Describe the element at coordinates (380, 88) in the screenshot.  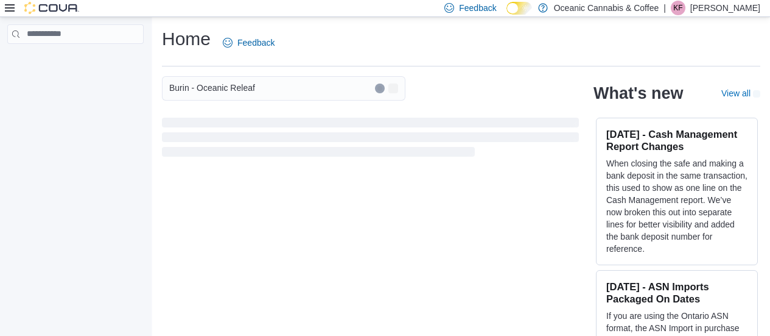
I see `button: Clear input` at that location.